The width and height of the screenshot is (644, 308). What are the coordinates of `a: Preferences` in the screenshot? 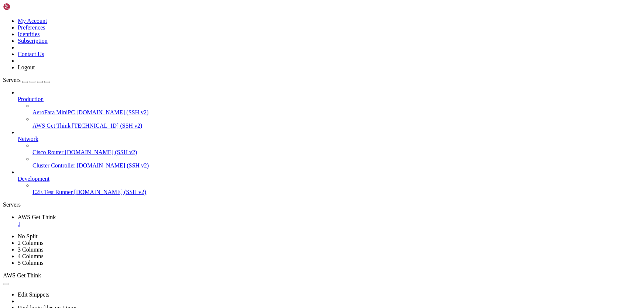 It's located at (31, 28).